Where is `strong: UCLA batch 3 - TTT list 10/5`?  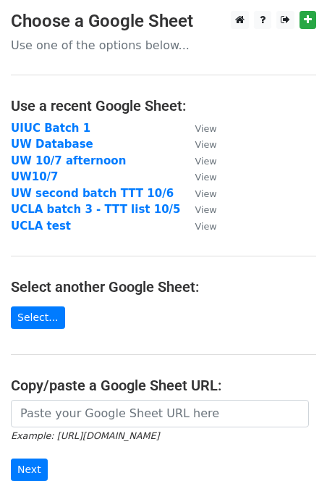
strong: UCLA batch 3 - TTT list 10/5 is located at coordinates (96, 209).